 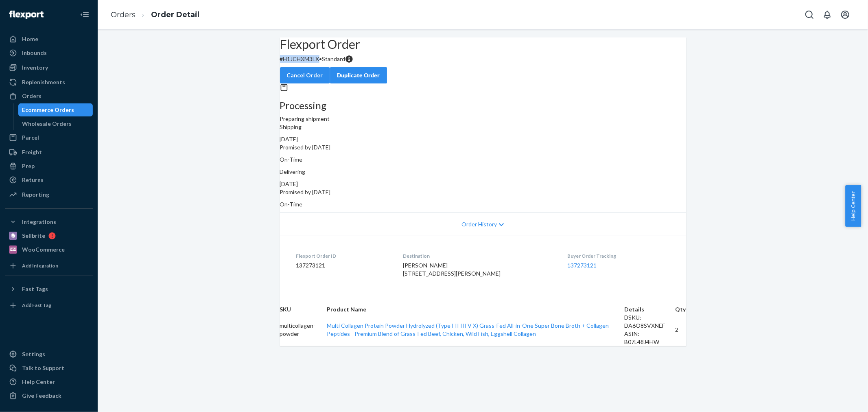 I want to click on button: Help Center, so click(x=853, y=206).